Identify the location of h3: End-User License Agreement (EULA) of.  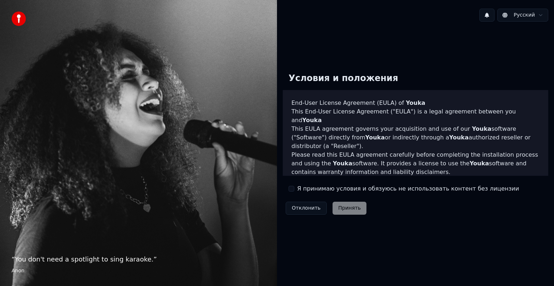
(416, 103).